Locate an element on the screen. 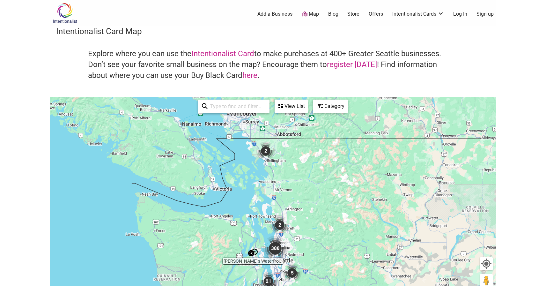 This screenshot has height=286, width=546. a: Blog is located at coordinates (333, 14).